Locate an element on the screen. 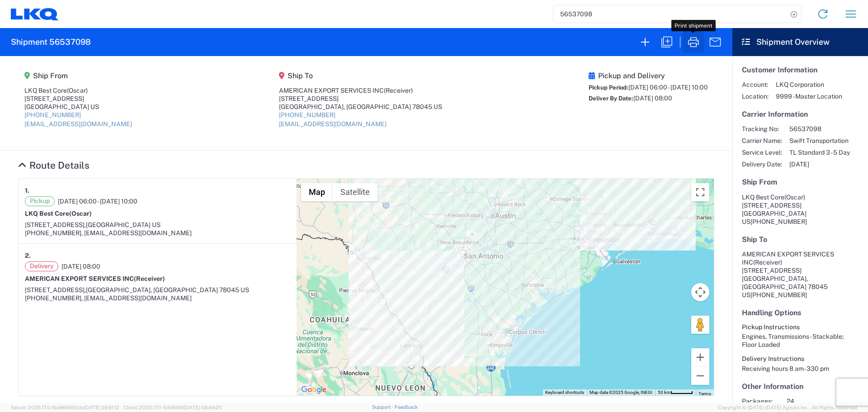 The width and height of the screenshot is (868, 412). button: Drag Pegman onto the map to open Street View is located at coordinates (700, 325).